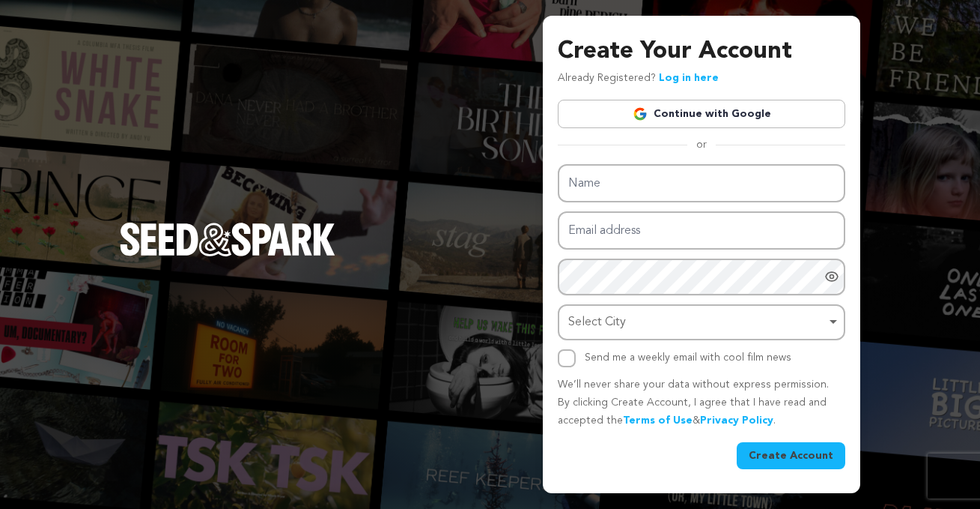 This screenshot has width=980, height=509. I want to click on a: Privacy Policy, so click(736, 420).